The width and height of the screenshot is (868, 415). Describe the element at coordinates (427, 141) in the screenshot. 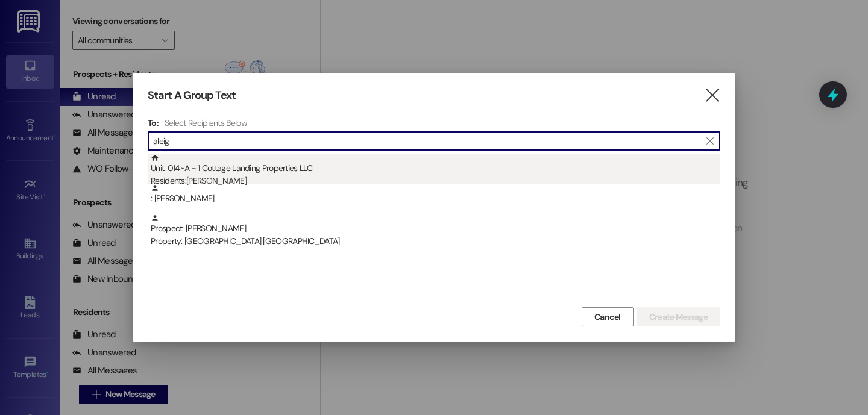

I see `input: Search for any contact or apartment` at that location.